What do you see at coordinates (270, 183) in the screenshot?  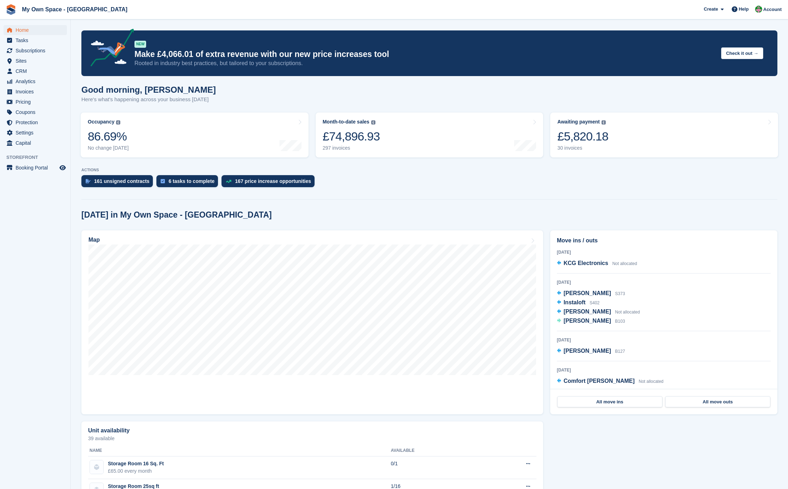 I see `a: 167 price increase opportunities` at bounding box center [270, 183].